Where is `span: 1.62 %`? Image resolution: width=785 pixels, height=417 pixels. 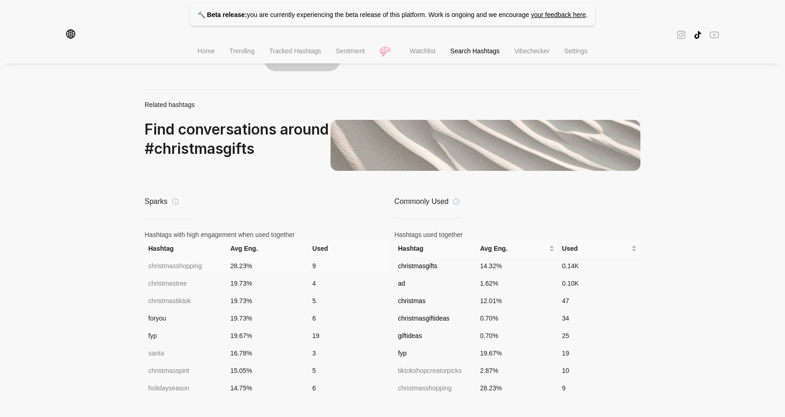 span: 1.62 % is located at coordinates (489, 283).